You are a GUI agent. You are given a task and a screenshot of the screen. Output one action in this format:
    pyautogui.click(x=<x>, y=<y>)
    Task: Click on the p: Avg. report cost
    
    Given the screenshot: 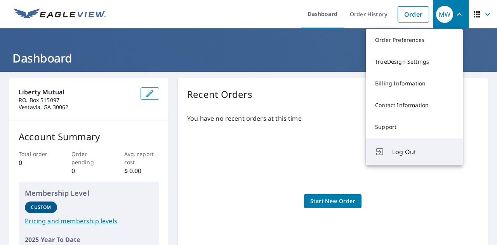 What is the action you would take?
    pyautogui.click(x=142, y=158)
    